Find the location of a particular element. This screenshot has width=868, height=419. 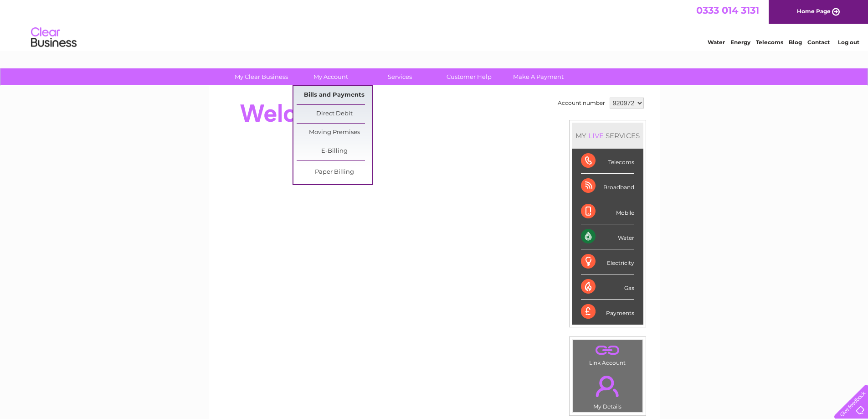

div: Payments is located at coordinates (607, 312).